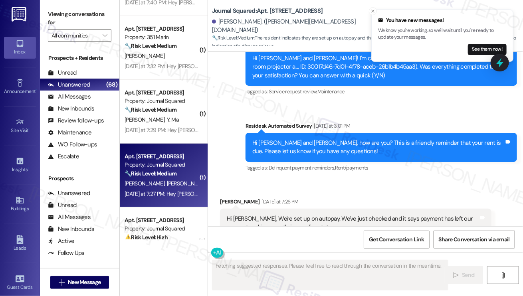 The width and height of the screenshot is (523, 296). Describe the element at coordinates (20, 47) in the screenshot. I see `a: Inbox` at that location.